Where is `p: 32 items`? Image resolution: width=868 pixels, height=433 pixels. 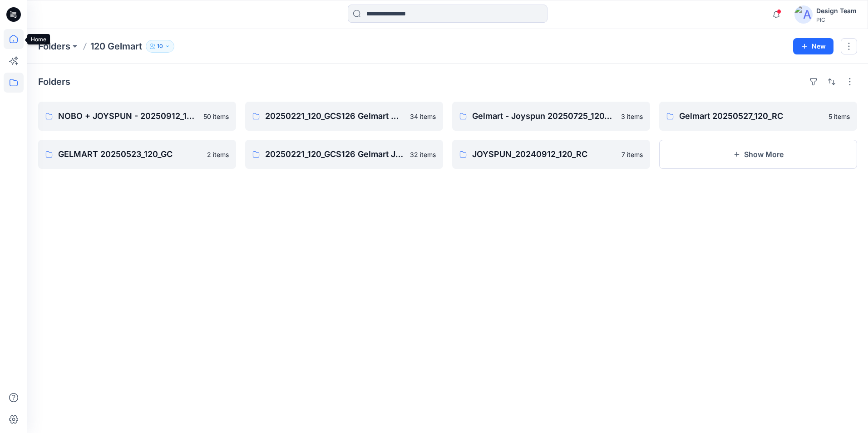
p: 32 items is located at coordinates (422, 154).